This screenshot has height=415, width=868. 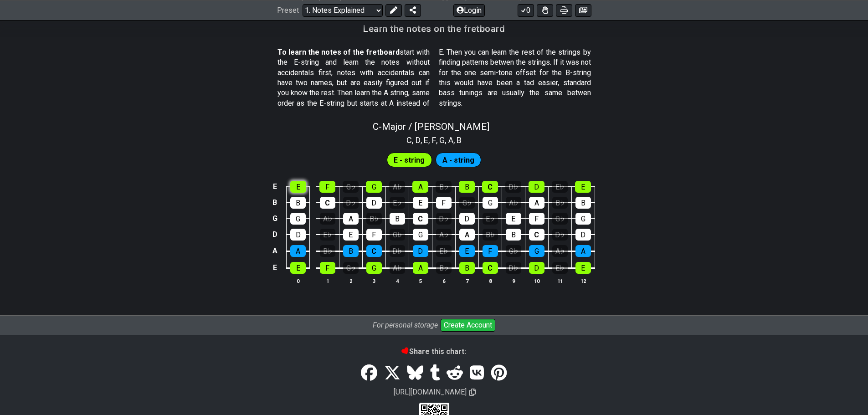 I want to click on th: 7, so click(x=466, y=280).